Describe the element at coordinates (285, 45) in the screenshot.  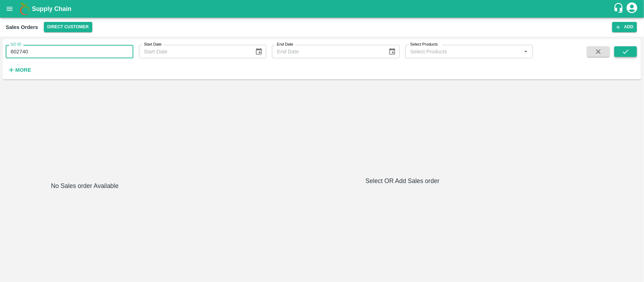
I see `label: End Date` at that location.